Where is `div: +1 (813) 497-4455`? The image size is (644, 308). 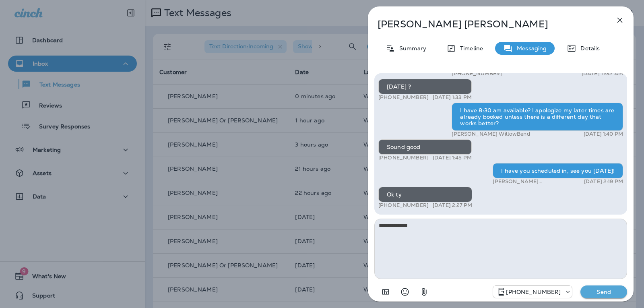 div: +1 (813) 497-4455 is located at coordinates (533, 292).